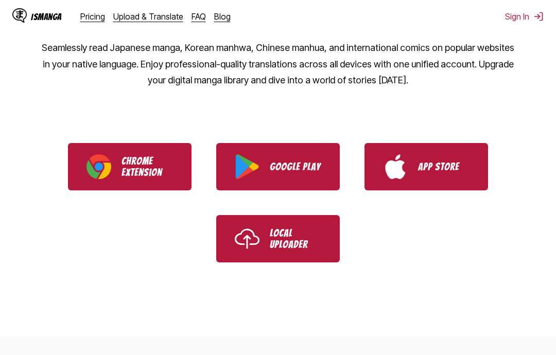  What do you see at coordinates (295, 167) in the screenshot?
I see `p: Google Play` at bounding box center [295, 167].